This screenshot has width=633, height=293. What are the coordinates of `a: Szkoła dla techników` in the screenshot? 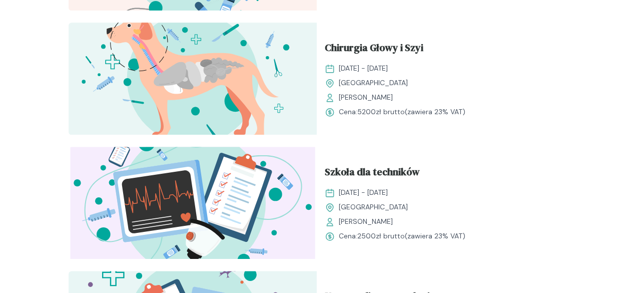 It's located at (441, 174).